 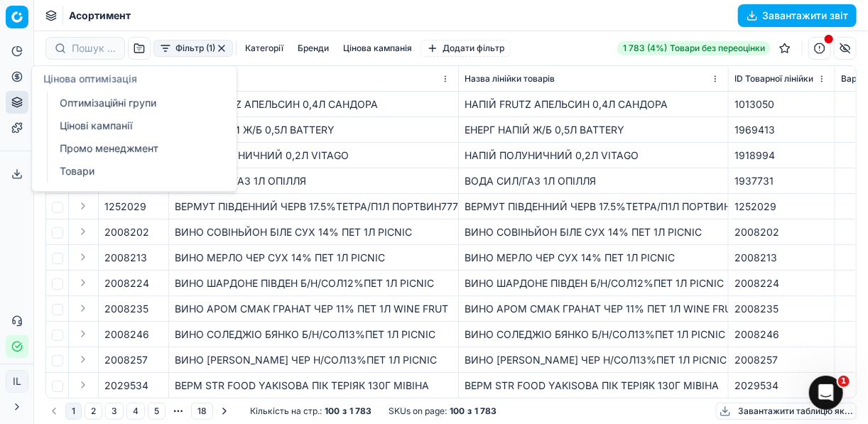 What do you see at coordinates (797, 15) in the screenshot?
I see `button: Завантажити звіт` at bounding box center [797, 15].